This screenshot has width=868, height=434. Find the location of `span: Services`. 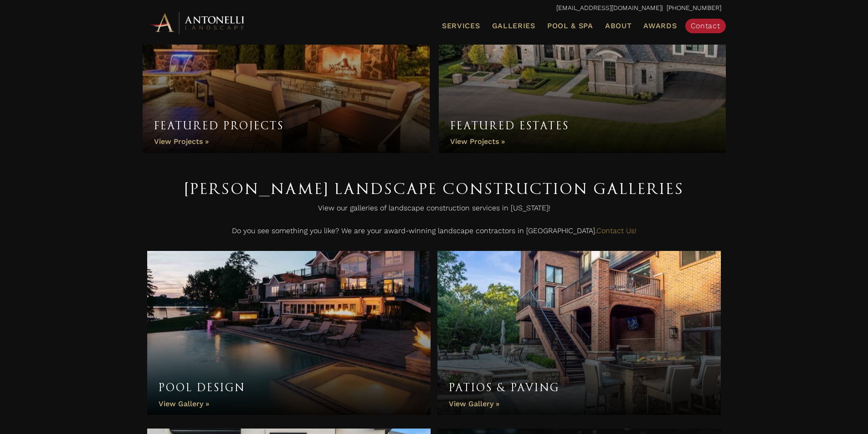

span: Services is located at coordinates (461, 26).